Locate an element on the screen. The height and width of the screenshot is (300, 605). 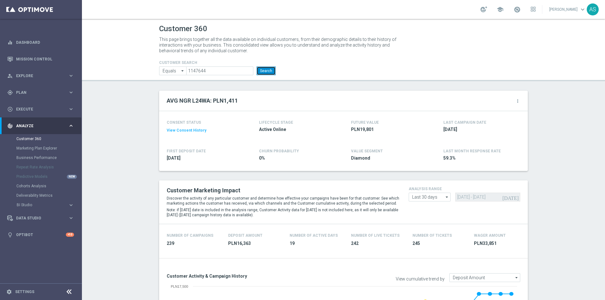
span: 2017-02-15 is located at coordinates (203, 158).